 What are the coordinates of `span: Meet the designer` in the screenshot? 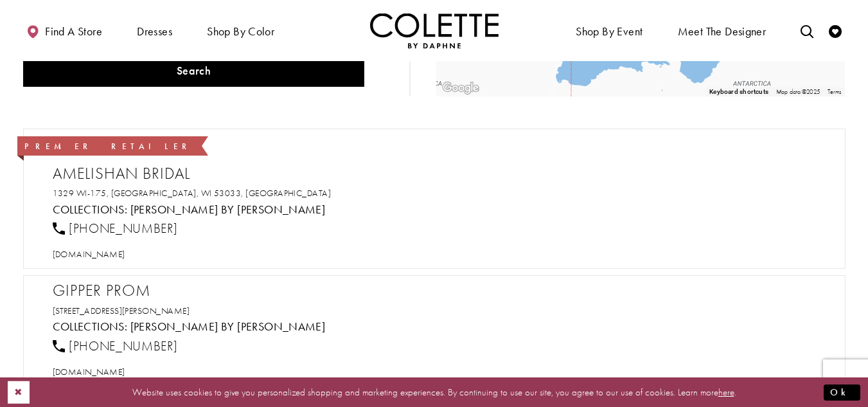 It's located at (722, 32).